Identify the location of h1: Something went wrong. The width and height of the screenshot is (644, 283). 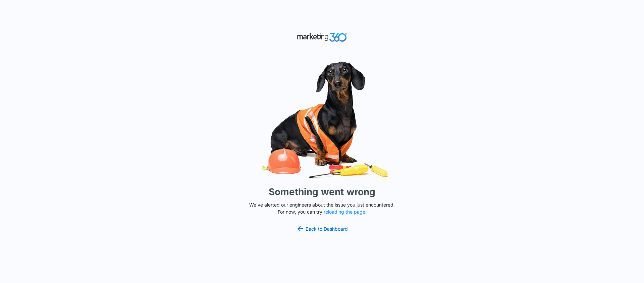
(322, 192).